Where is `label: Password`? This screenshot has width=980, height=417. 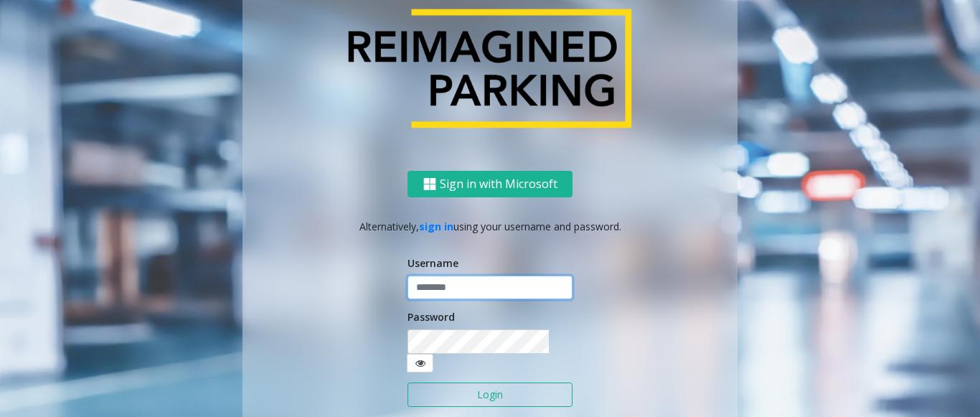
label: Password is located at coordinates (431, 317).